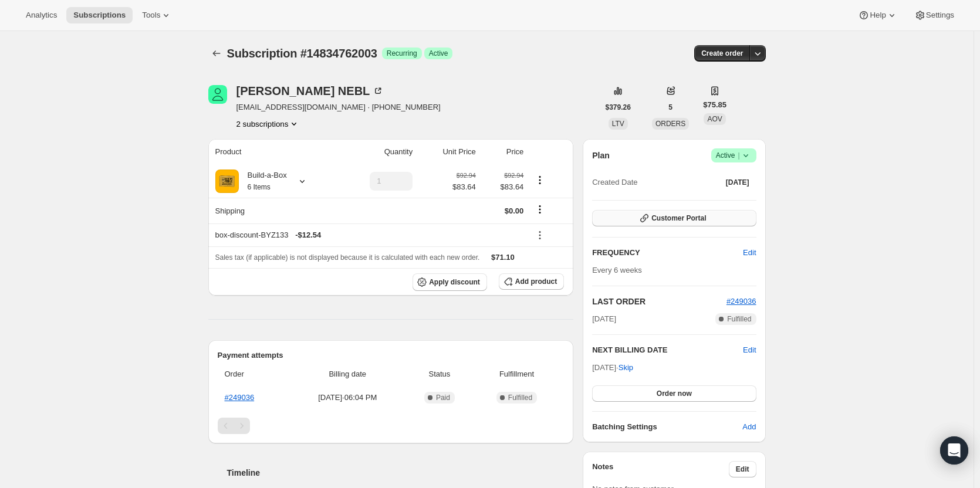 The height and width of the screenshot is (488, 980). What do you see at coordinates (157, 15) in the screenshot?
I see `button: Tools` at bounding box center [157, 15].